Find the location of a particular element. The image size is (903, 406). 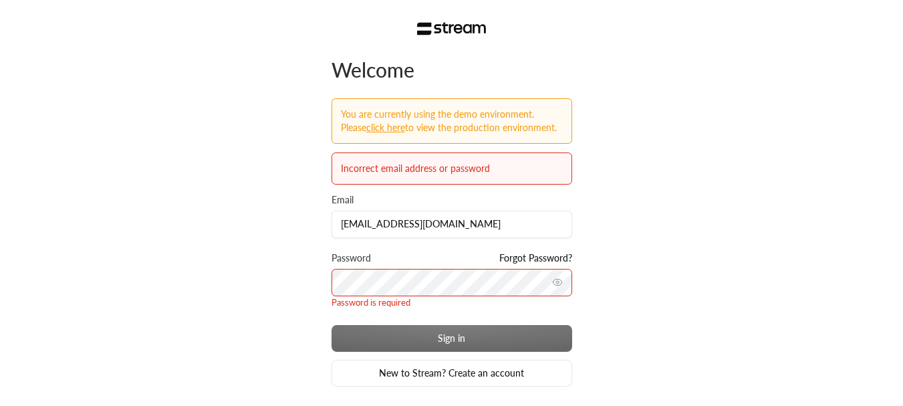

a: New to Stream? Create an account is located at coordinates (452, 373).